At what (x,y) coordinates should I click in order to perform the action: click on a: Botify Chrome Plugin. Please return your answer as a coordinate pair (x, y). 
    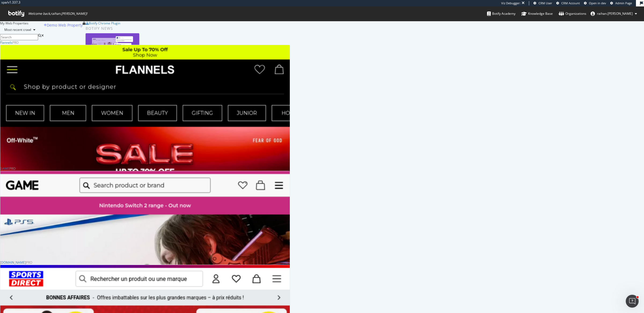
    Looking at the image, I should click on (103, 23).